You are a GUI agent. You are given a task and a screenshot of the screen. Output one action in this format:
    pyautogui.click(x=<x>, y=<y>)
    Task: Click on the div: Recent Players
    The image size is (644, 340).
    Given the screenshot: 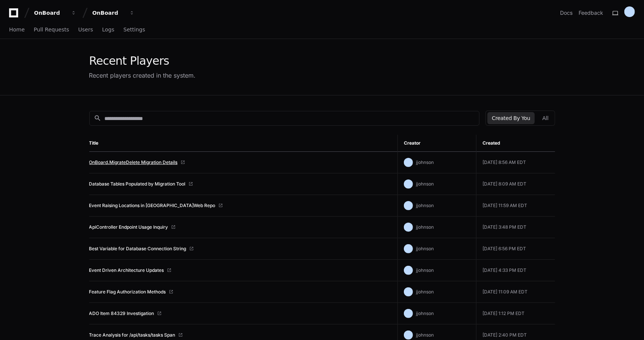 What is the action you would take?
    pyautogui.click(x=143, y=61)
    